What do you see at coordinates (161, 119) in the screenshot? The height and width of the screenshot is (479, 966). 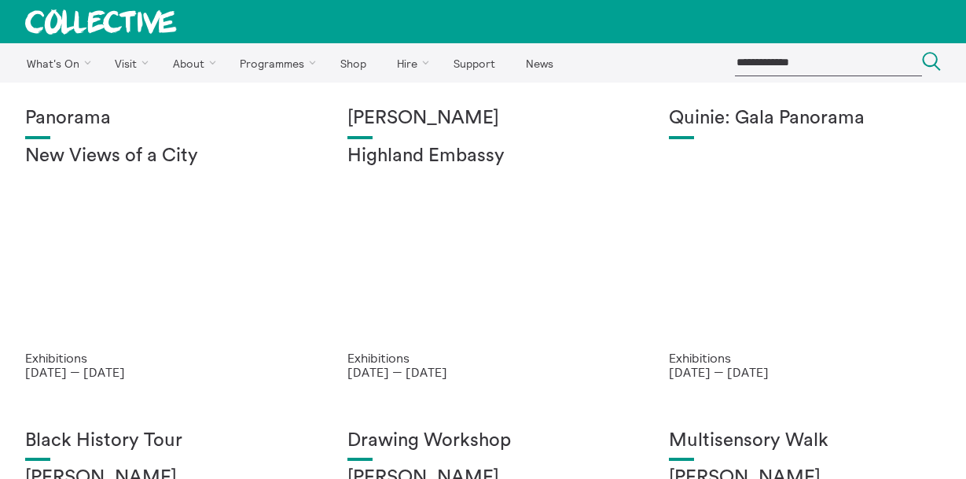 I see `h1: Panorama` at bounding box center [161, 119].